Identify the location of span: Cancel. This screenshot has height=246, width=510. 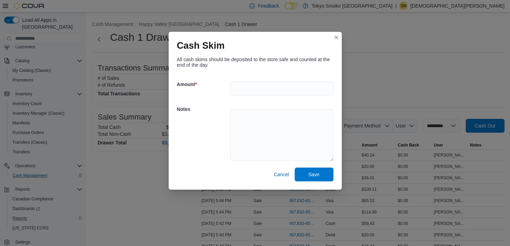
(281, 175).